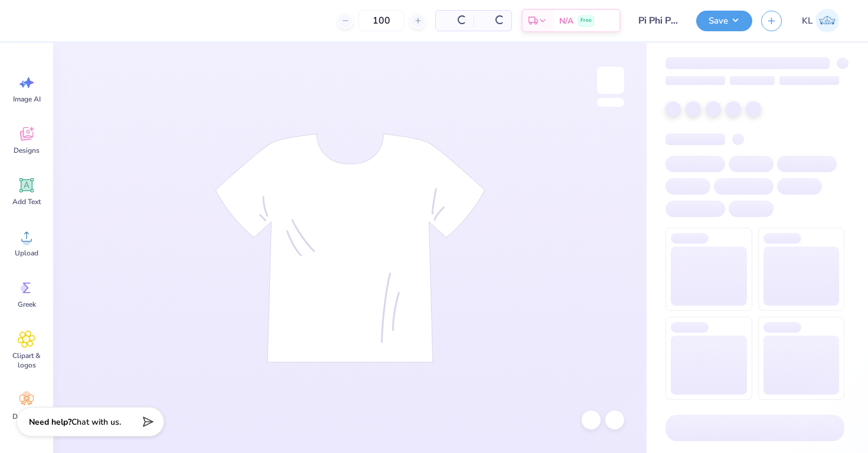  What do you see at coordinates (26, 99) in the screenshot?
I see `span: Image AI` at bounding box center [26, 99].